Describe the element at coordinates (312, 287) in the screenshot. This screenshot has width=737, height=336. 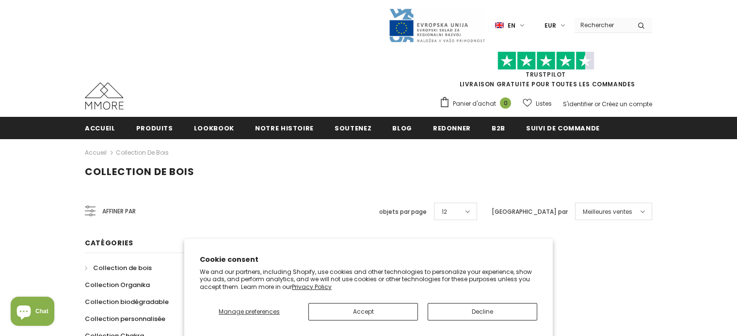
I see `a: Privacy Policy` at that location.